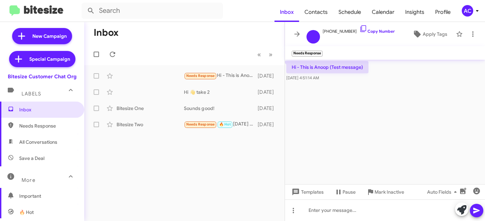  I want to click on small: Needs Response, so click(307, 54).